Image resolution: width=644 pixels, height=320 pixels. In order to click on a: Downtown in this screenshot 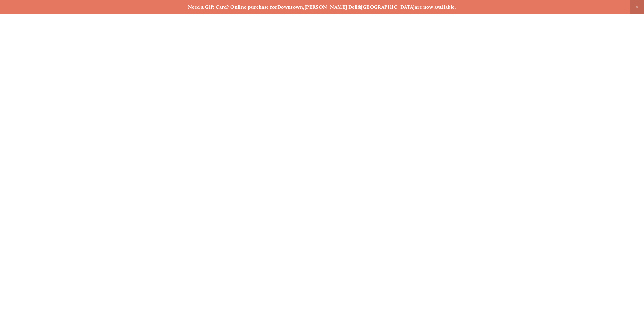, I will do `click(290, 7)`.